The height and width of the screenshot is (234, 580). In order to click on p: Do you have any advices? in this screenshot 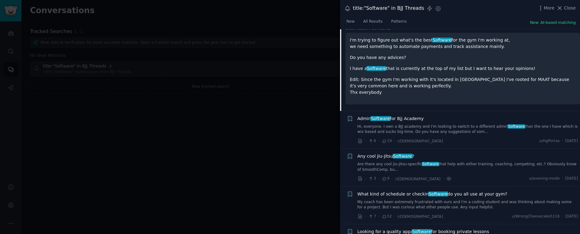, I will do `click(463, 58)`.